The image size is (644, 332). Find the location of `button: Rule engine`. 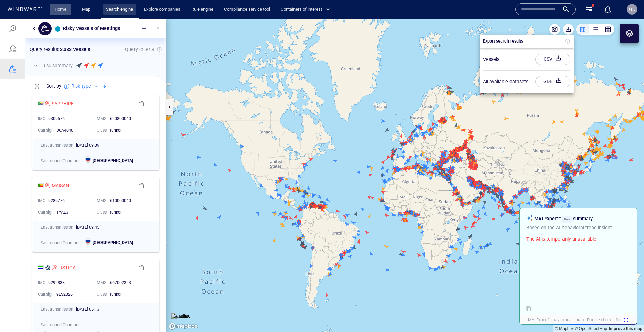

button: Rule engine is located at coordinates (203, 9).